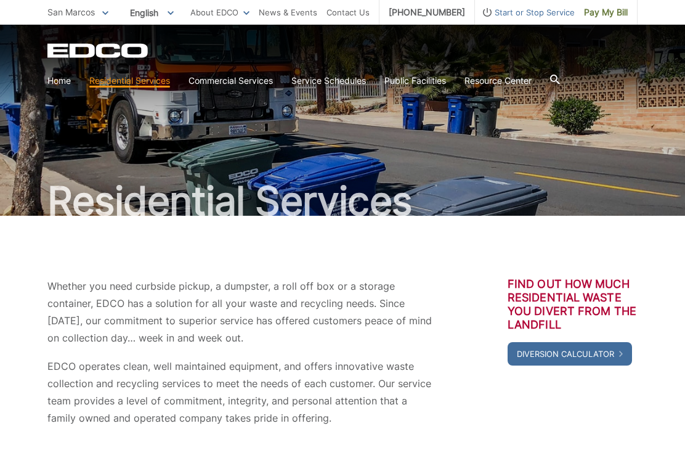  What do you see at coordinates (59, 81) in the screenshot?
I see `a: Home` at bounding box center [59, 81].